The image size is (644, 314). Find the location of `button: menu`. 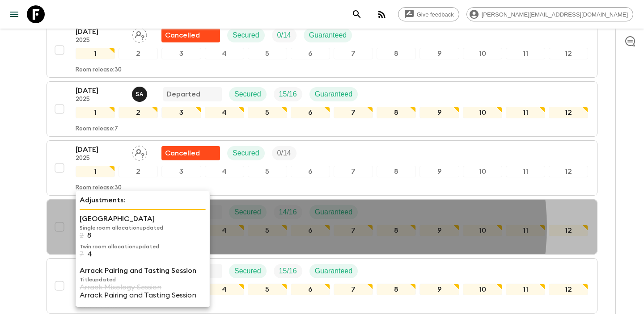

button: menu is located at coordinates (14, 14).